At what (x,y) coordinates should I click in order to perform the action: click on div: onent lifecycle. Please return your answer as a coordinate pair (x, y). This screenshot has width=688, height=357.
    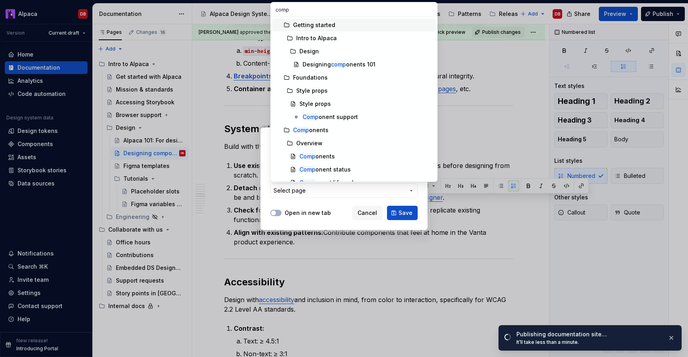
    Looking at the image, I should click on (328, 183).